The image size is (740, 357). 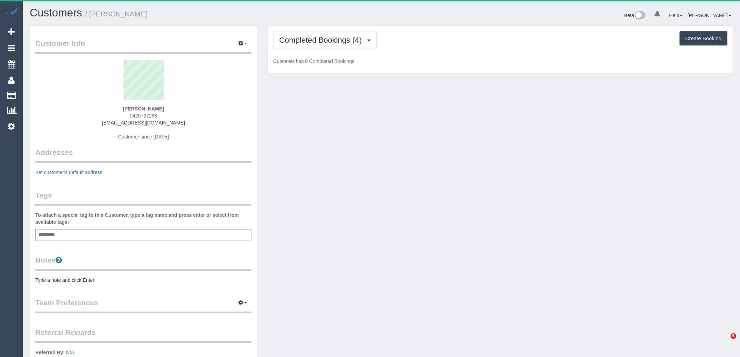 What do you see at coordinates (143, 335) in the screenshot?
I see `legend: Referral Rewards` at bounding box center [143, 335].